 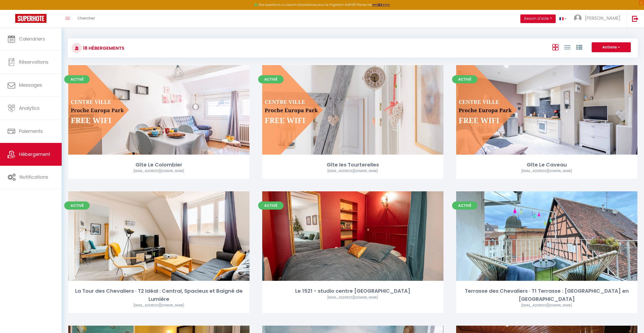 What do you see at coordinates (31, 18) in the screenshot?
I see `img: Super Booking` at bounding box center [31, 18].